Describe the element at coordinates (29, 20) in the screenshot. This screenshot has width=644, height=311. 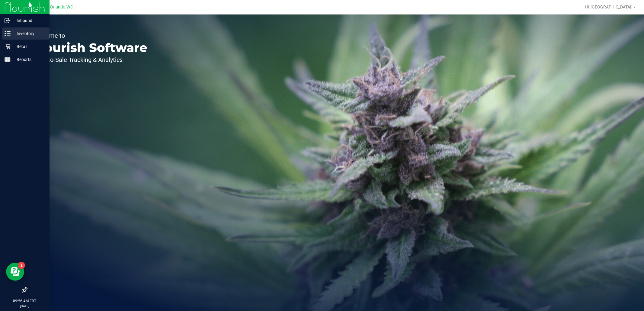
I see `p: Inbound` at that location.